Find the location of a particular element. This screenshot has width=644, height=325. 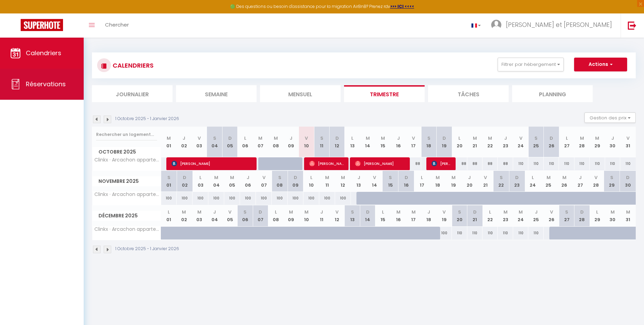

span: Réservations is located at coordinates (46, 84).